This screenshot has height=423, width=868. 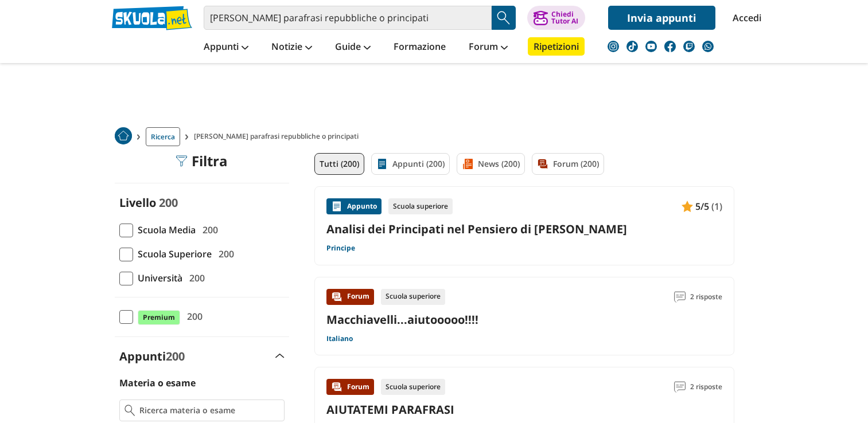 I want to click on a: Appunti, so click(x=226, y=47).